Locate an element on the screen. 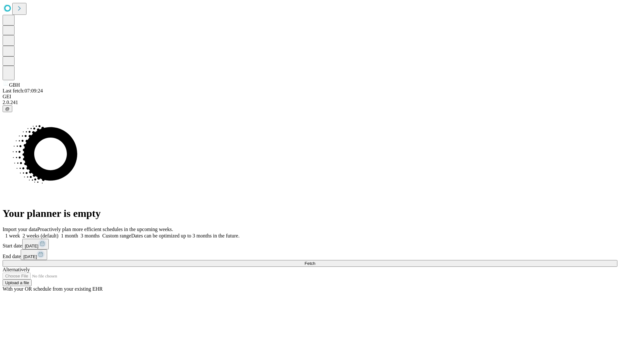 The height and width of the screenshot is (348, 620). span: Custom range is located at coordinates (116, 236).